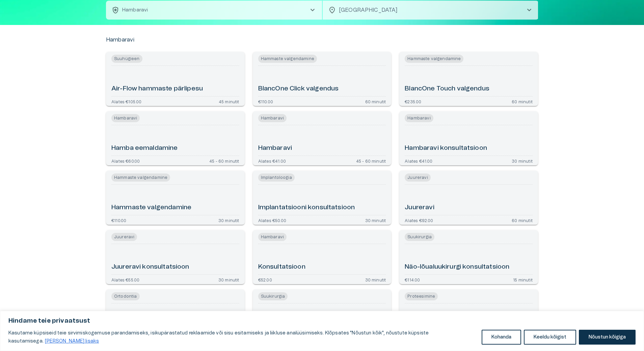  I want to click on h6: Juureravi konsultatsioon, so click(151, 267).